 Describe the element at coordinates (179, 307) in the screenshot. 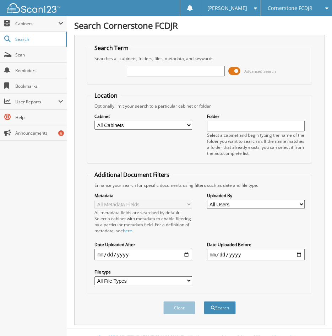

I see `button: Clear` at that location.